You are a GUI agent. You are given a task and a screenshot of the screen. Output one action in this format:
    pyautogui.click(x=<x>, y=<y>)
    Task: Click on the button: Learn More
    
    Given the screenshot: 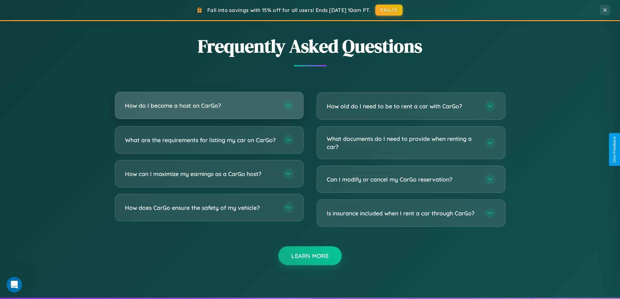 What is the action you would take?
    pyautogui.click(x=310, y=256)
    